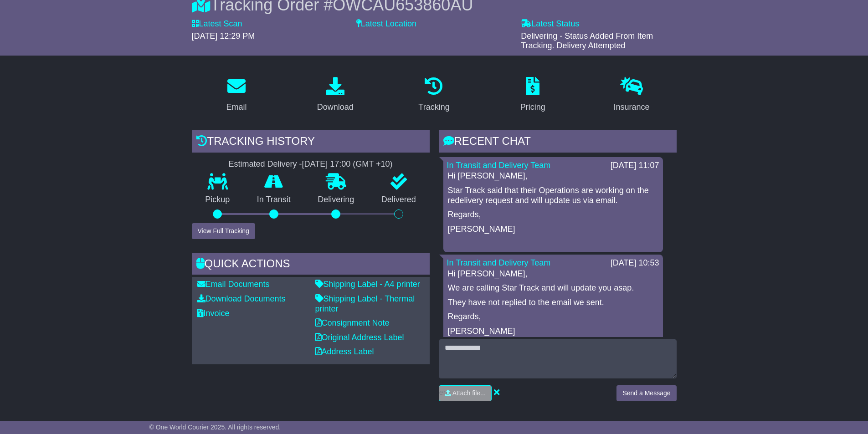 This screenshot has height=434, width=868. Describe the element at coordinates (336, 200) in the screenshot. I see `p: Delivering` at that location.